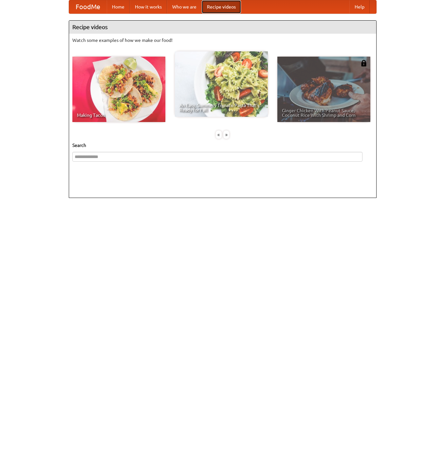  What do you see at coordinates (119, 89) in the screenshot?
I see `a: Making Tacos` at bounding box center [119, 89].